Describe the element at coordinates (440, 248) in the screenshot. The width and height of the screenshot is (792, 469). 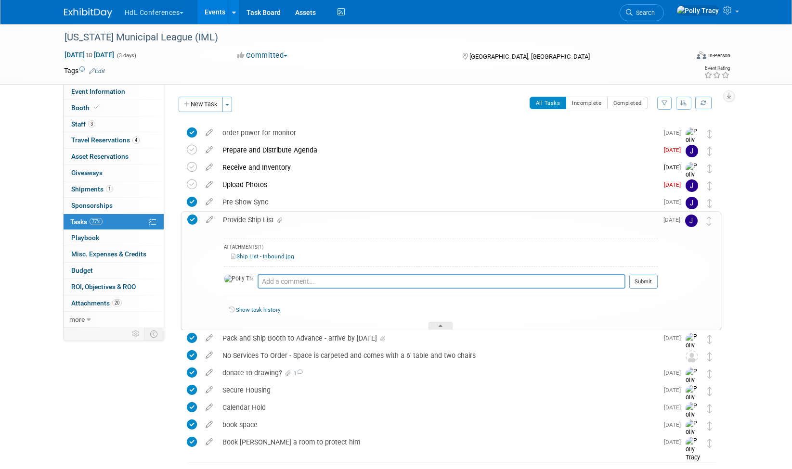
I see `div: ATTACHMENTS` at that location.